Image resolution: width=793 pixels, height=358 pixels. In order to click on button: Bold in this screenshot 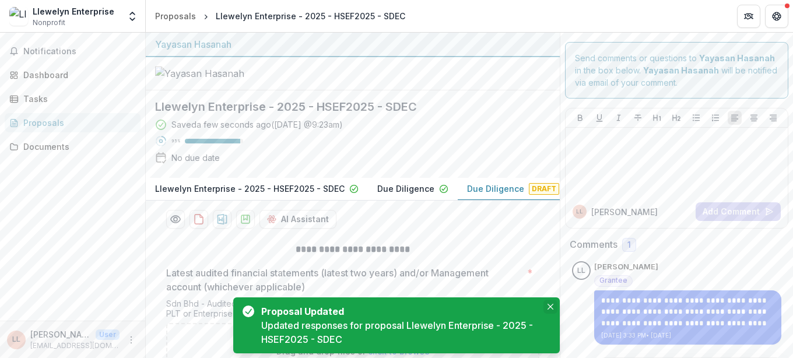, I will do `click(580, 118)`.